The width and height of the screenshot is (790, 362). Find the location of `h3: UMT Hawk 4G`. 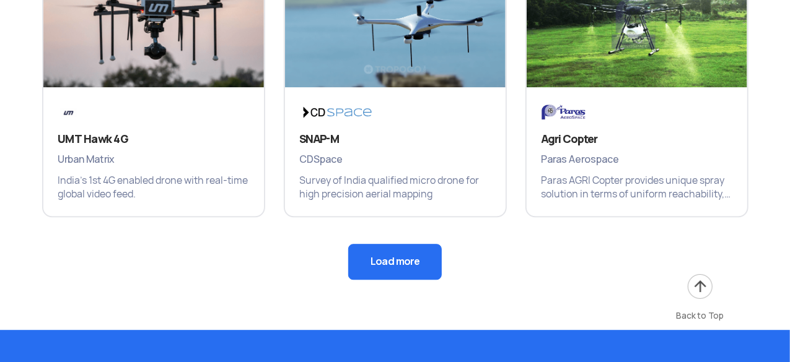

h3: UMT Hawk 4G is located at coordinates (154, 139).